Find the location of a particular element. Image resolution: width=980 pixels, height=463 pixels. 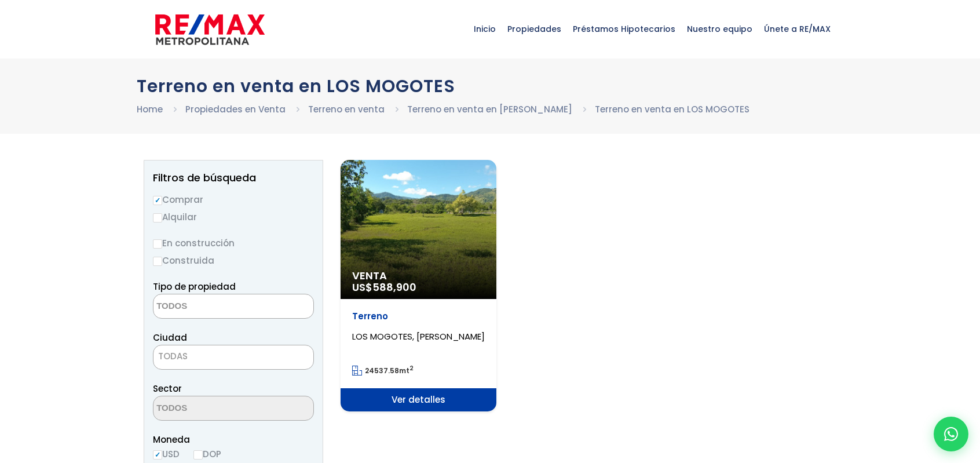

span: Ciudad is located at coordinates (170, 337).